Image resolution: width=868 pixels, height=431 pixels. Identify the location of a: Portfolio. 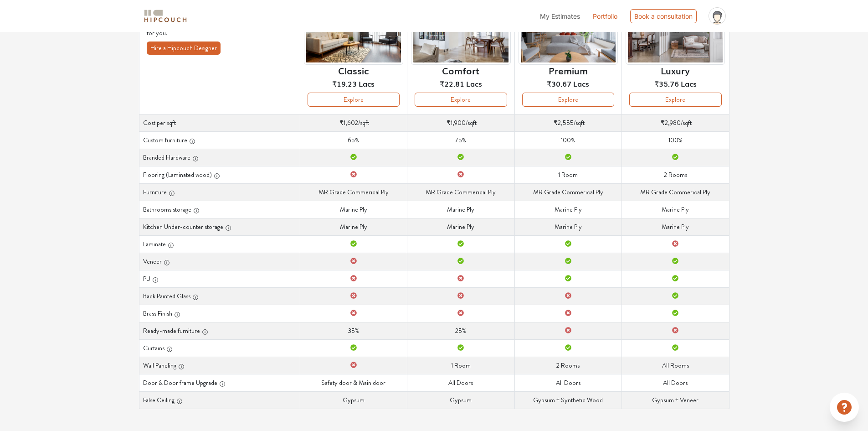
(605, 16).